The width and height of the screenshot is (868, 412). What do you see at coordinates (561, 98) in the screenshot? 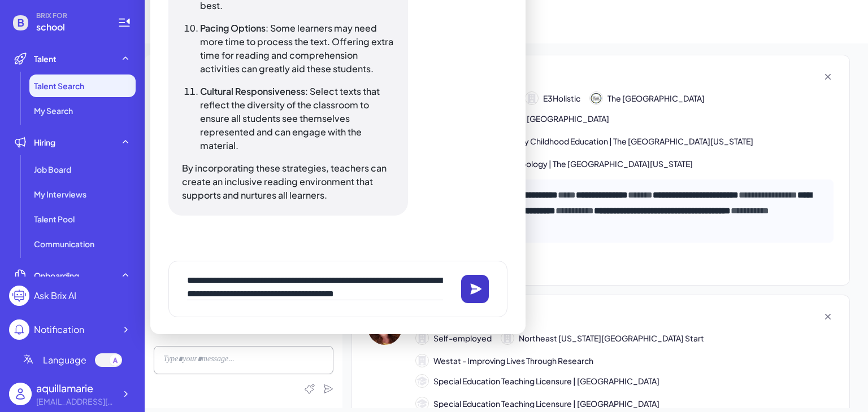
I see `span: E3Holistic` at bounding box center [561, 98].